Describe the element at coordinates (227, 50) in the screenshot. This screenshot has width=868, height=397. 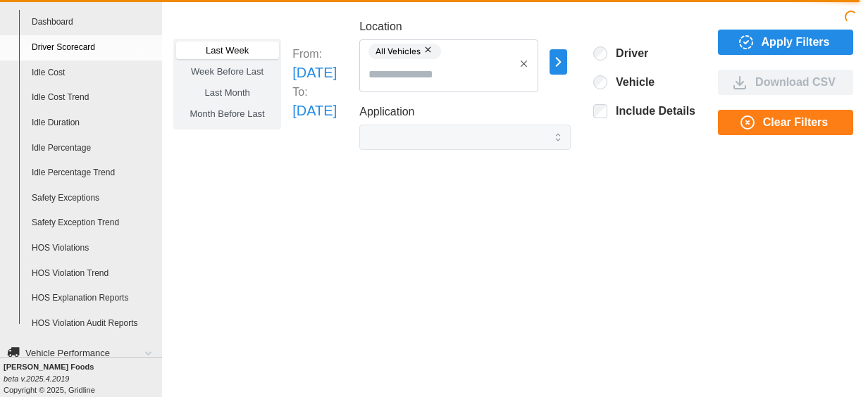
I see `span: Last Week` at that location.